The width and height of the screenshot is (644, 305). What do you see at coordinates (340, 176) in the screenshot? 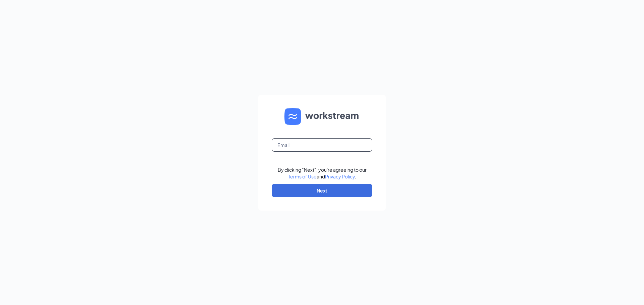
I see `a: Privacy Policy` at bounding box center [340, 176].